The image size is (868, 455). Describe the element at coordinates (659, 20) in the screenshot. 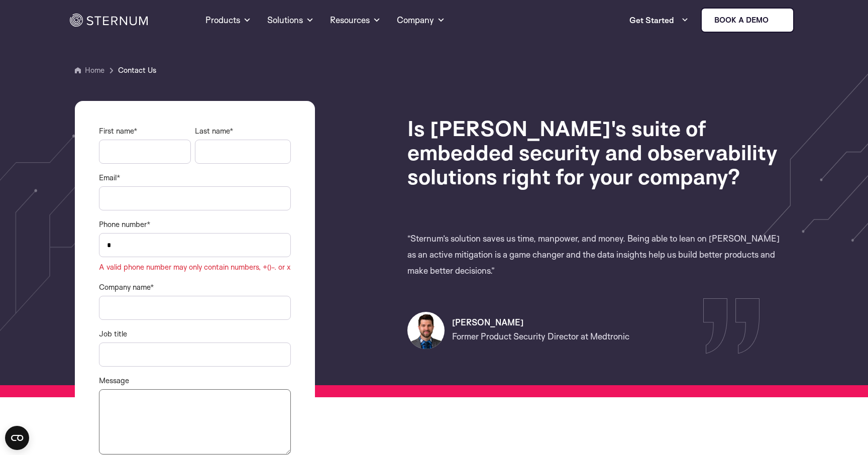

I see `a: Get Started` at that location.